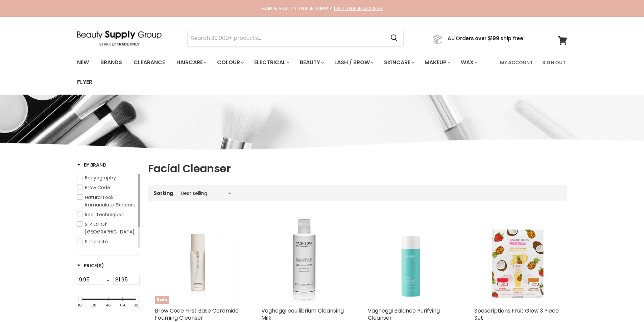 The width and height of the screenshot is (644, 322). I want to click on span: Skin O2, so click(93, 252).